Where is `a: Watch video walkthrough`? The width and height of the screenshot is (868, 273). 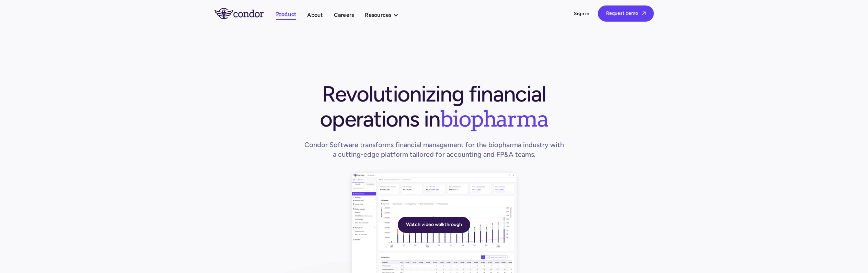 a: Watch video walkthrough is located at coordinates (434, 225).